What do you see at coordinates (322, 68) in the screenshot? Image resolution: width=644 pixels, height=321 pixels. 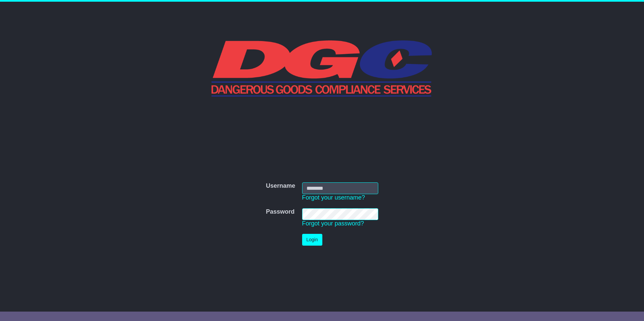 I see `img: DGC QLD` at bounding box center [322, 68].